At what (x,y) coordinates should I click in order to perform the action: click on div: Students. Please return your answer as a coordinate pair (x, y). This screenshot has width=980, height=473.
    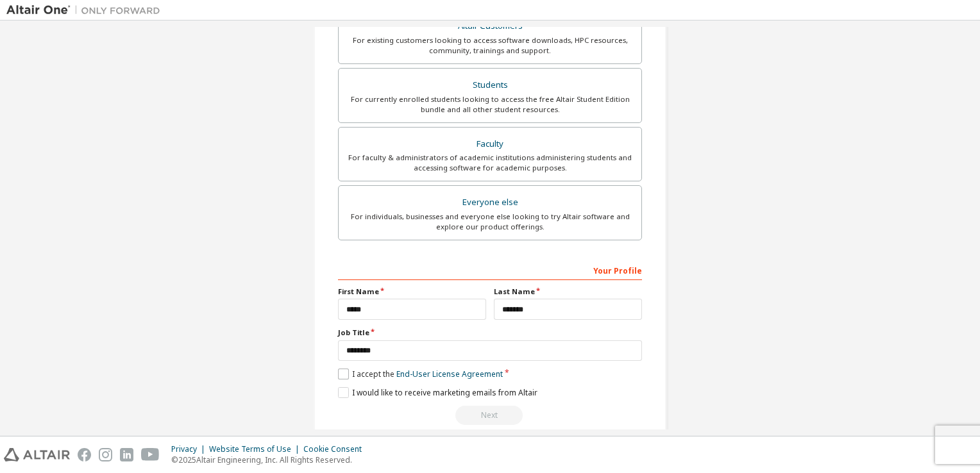
    Looking at the image, I should click on (490, 86).